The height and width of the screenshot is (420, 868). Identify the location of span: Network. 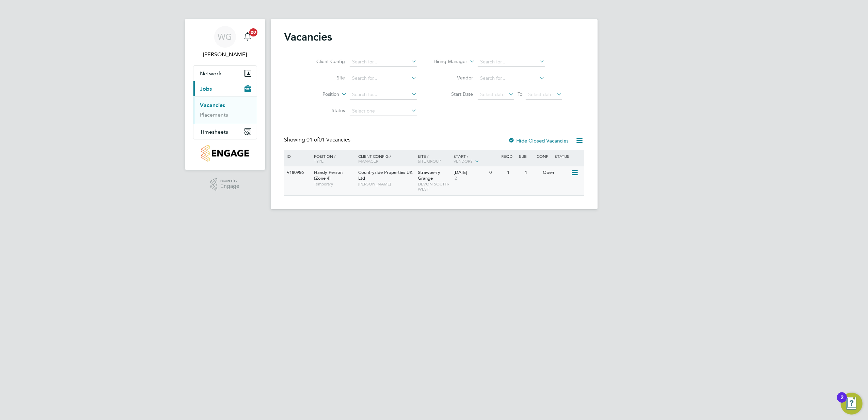
(211, 73).